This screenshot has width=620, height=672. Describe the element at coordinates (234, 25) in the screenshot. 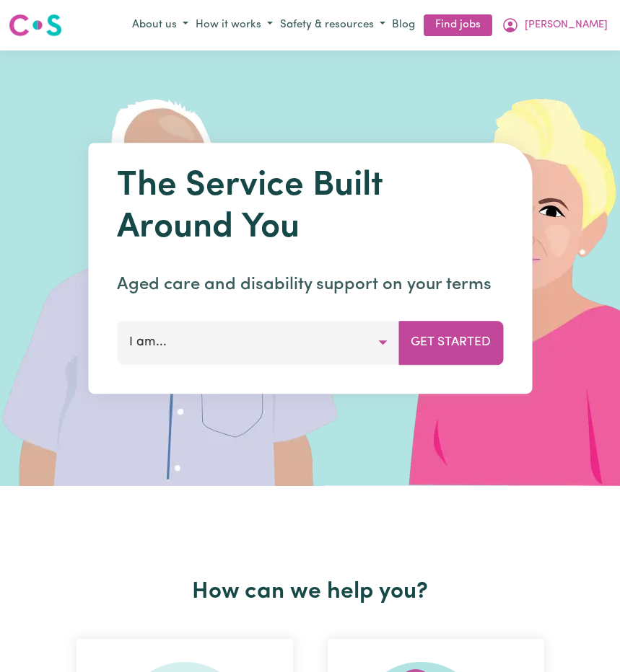

I see `button: How it works` at that location.